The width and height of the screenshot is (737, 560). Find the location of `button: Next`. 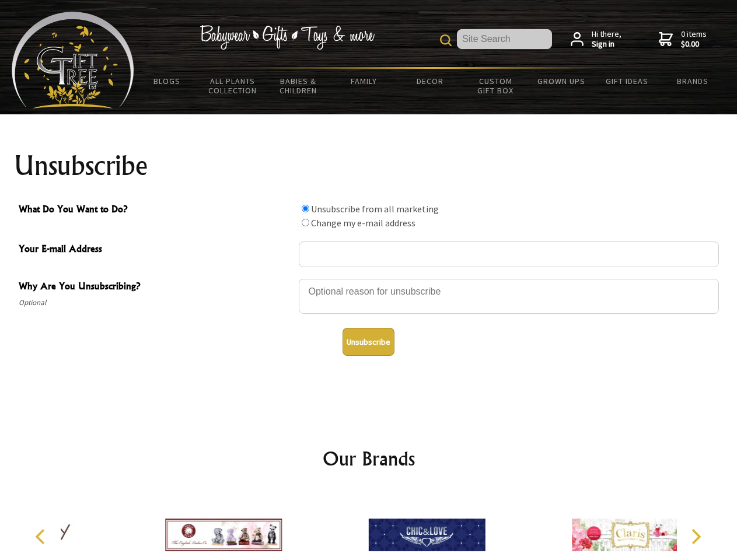

button: Next is located at coordinates (695, 536).